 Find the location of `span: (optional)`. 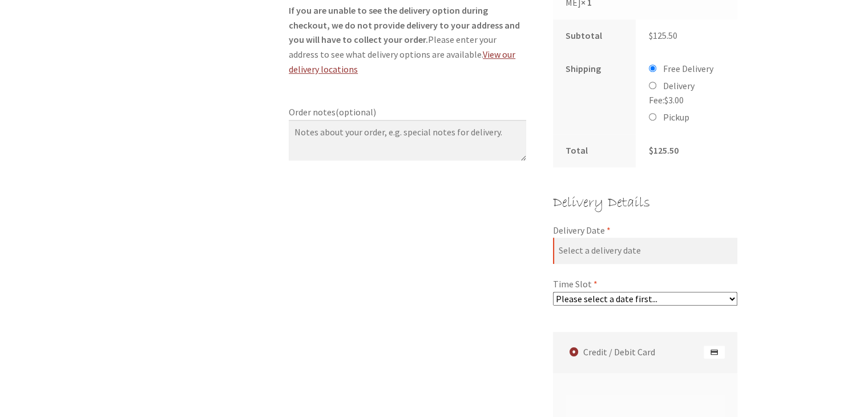

span: (optional) is located at coordinates (355, 112).